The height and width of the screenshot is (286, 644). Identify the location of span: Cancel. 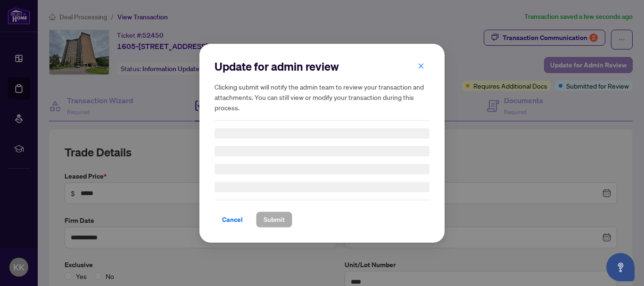
(232, 219).